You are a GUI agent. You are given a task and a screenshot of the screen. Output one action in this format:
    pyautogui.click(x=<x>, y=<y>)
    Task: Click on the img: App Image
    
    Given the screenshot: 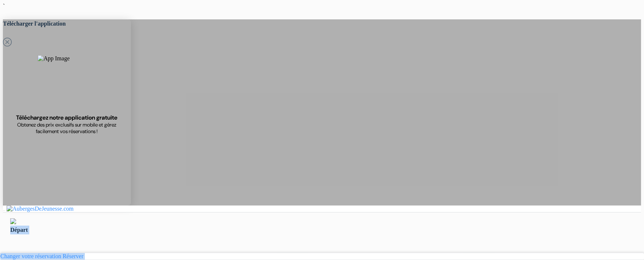 What is the action you would take?
    pyautogui.click(x=67, y=85)
    